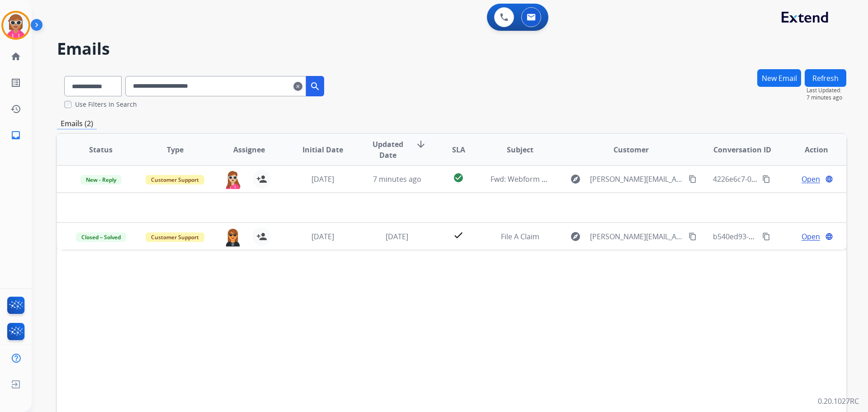 The image size is (868, 412). What do you see at coordinates (315, 86) in the screenshot?
I see `mat-icon: search` at bounding box center [315, 86].